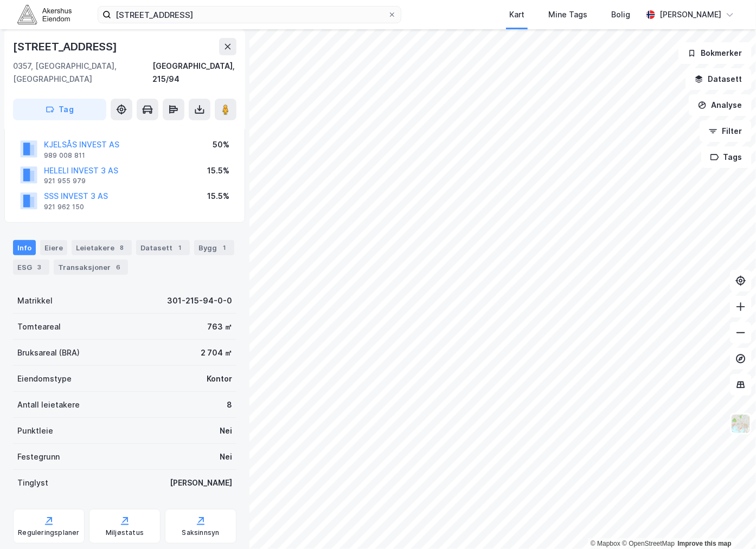 Image resolution: width=756 pixels, height=549 pixels. I want to click on img: Z, so click(741, 424).